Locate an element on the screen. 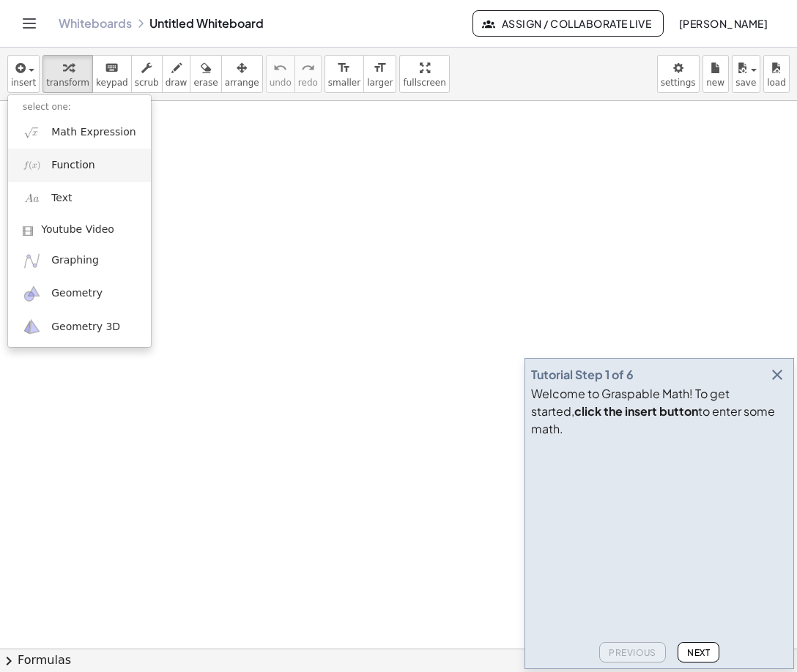  button: draw is located at coordinates (176, 74).